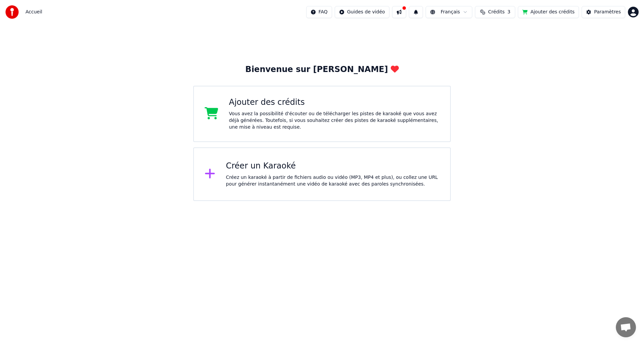 The width and height of the screenshot is (644, 344). I want to click on div: Vous avez la possibilité d'écouter ou de télécharger les pistes de karaoké que vous avez déjà gén..., so click(334, 121).